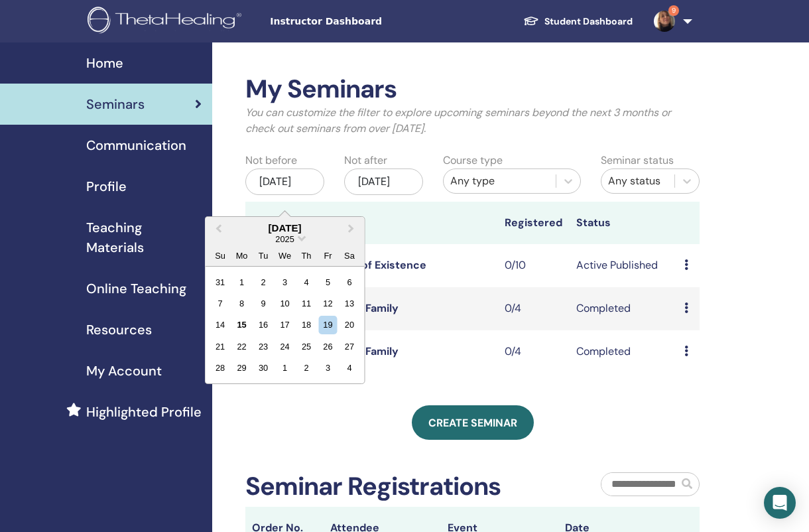 This screenshot has height=532, width=809. Describe the element at coordinates (328, 367) in the screenshot. I see `div: Choose Friday, October 3rd, 2025` at that location.